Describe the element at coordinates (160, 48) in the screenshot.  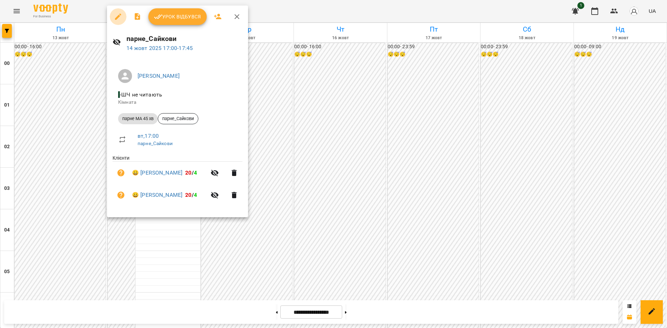
I see `a: 14 жовт 2025 17:00-17:45` at that location.